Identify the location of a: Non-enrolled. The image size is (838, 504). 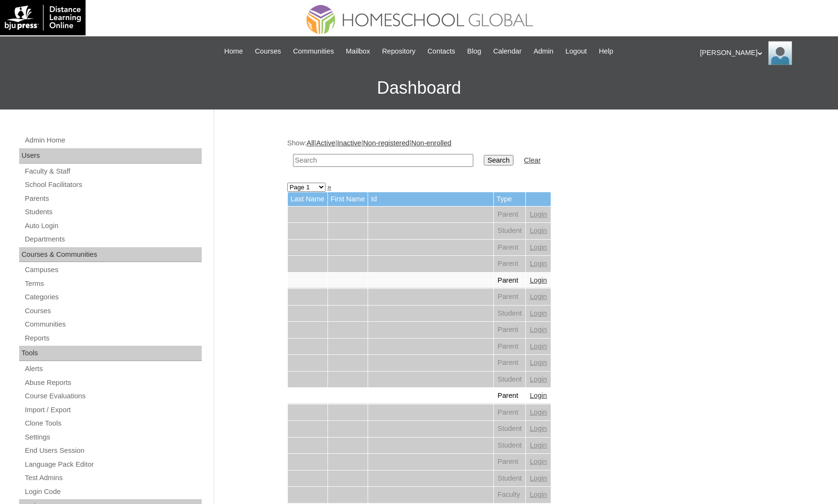
(432, 143).